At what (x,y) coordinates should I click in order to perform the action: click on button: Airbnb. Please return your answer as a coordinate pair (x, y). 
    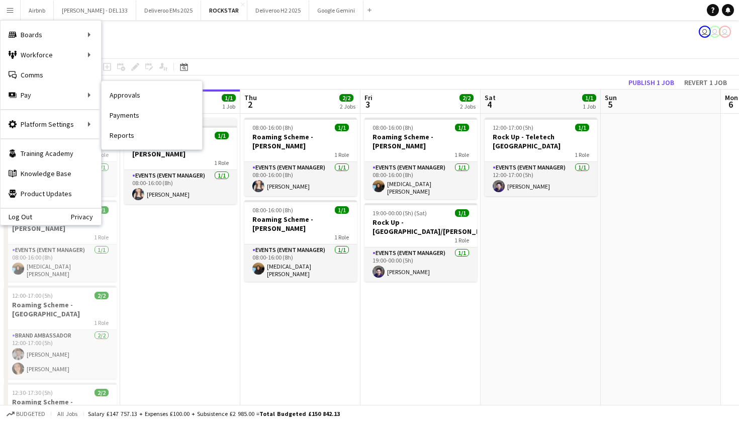
    Looking at the image, I should click on (37, 10).